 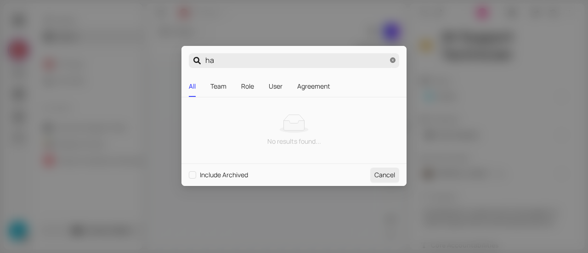 I want to click on div: All, so click(x=192, y=86).